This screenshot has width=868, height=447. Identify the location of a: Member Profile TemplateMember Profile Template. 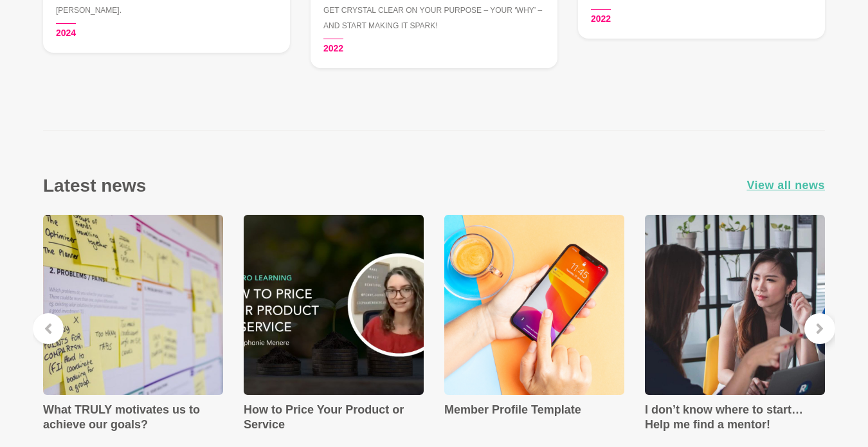
(535, 315).